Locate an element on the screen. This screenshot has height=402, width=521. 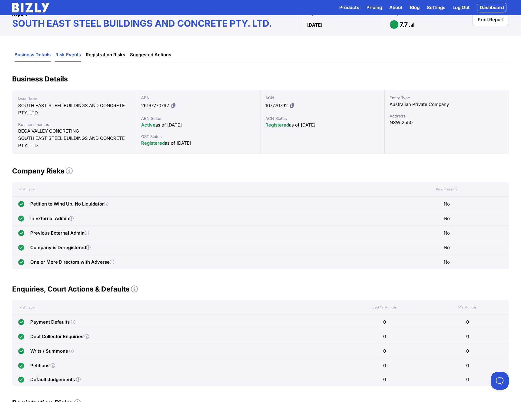
div: Petition to Wind Up. No Liquidator is located at coordinates (69, 204).